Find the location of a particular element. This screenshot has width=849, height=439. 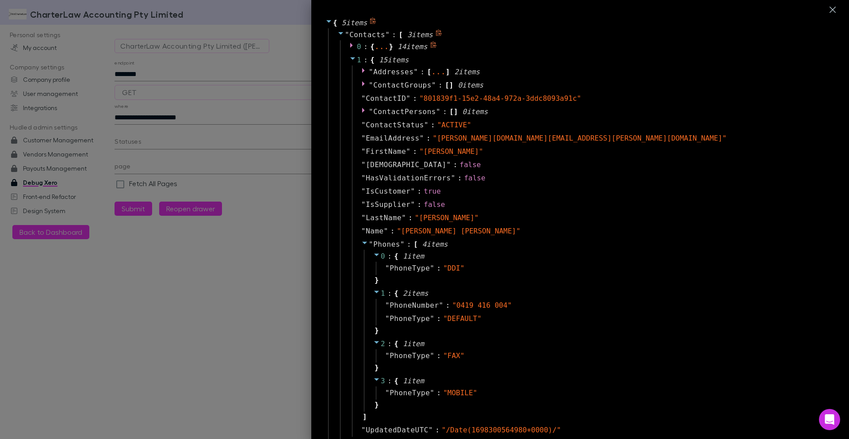

span: ContactGroups is located at coordinates (402, 85).